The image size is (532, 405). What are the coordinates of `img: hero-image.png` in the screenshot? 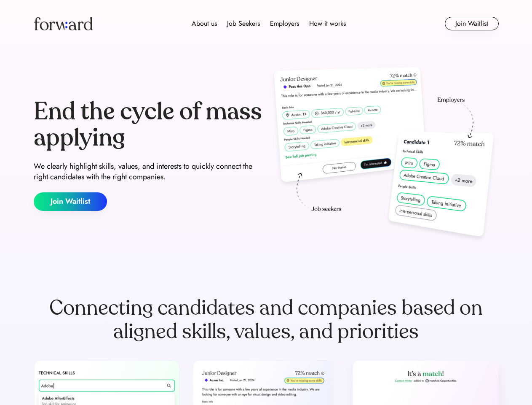 It's located at (384, 155).